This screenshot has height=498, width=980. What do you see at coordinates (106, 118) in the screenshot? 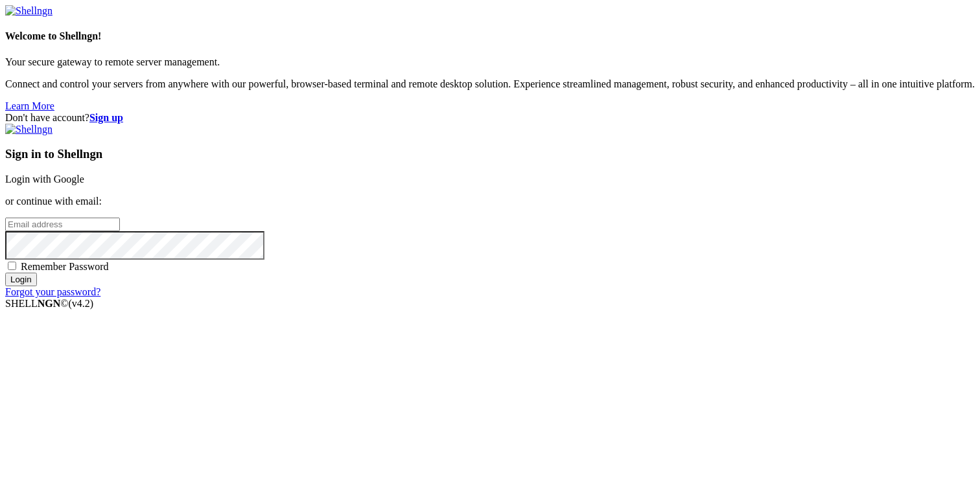
I see `strong: Sign up` at bounding box center [106, 118].